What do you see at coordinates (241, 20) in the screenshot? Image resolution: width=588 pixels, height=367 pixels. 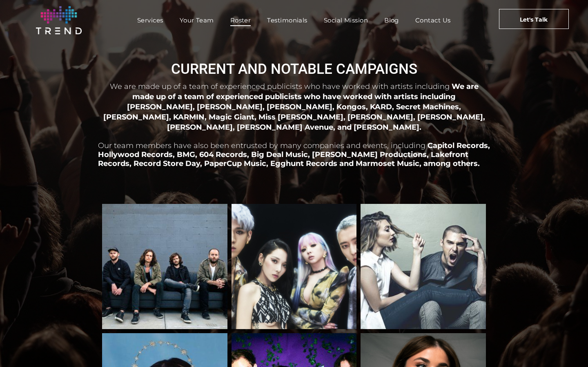 I see `a: Roster` at bounding box center [241, 20].